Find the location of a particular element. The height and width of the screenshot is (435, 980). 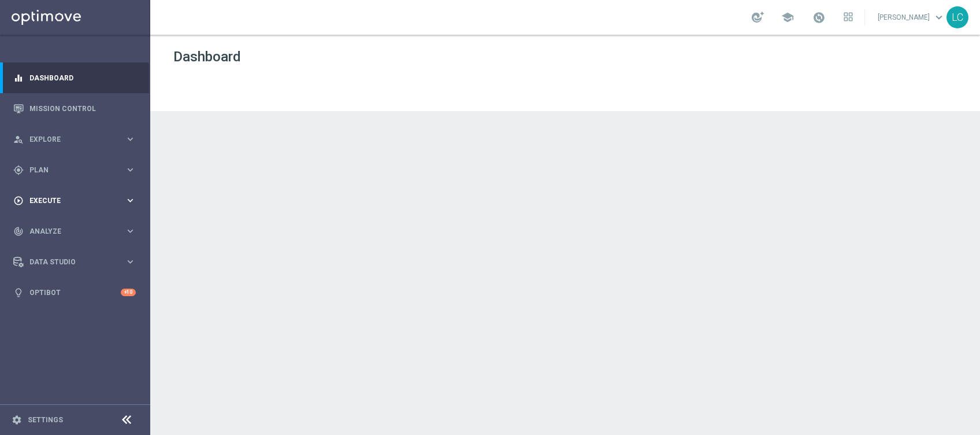

span: keyboard_arrow_down is located at coordinates (939, 18).